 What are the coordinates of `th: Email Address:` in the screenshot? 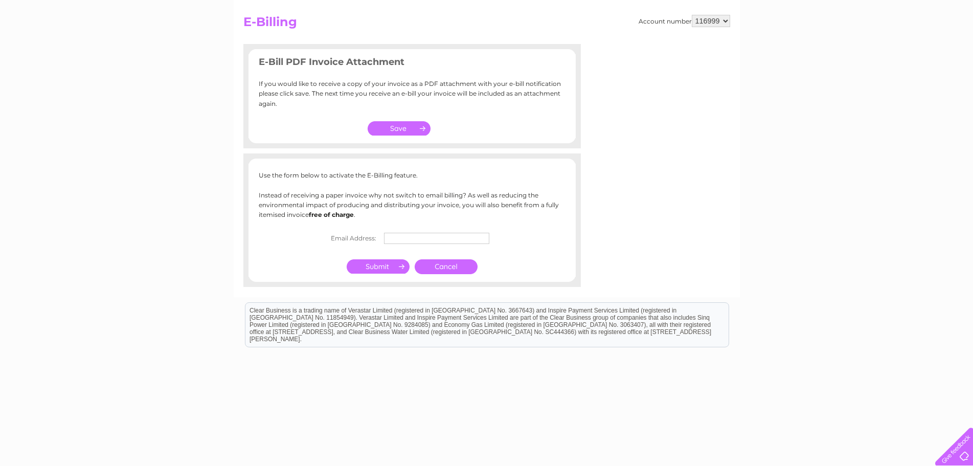 It's located at (353, 238).